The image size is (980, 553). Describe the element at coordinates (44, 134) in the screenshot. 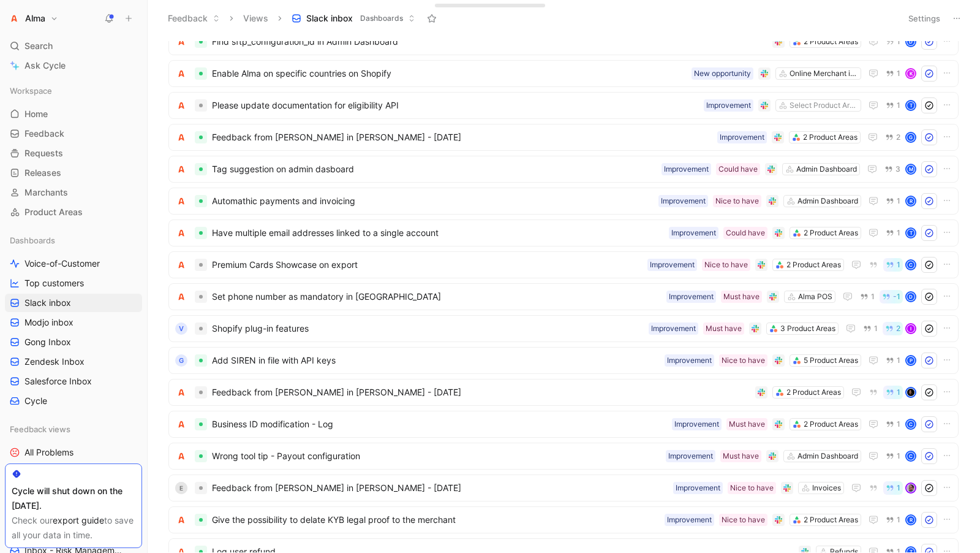

I see `span: Feedback` at that location.